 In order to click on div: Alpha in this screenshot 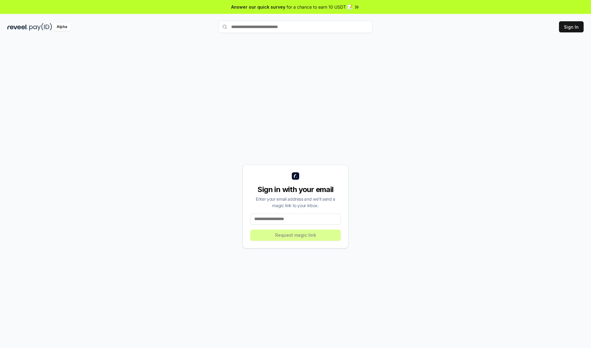, I will do `click(62, 27)`.